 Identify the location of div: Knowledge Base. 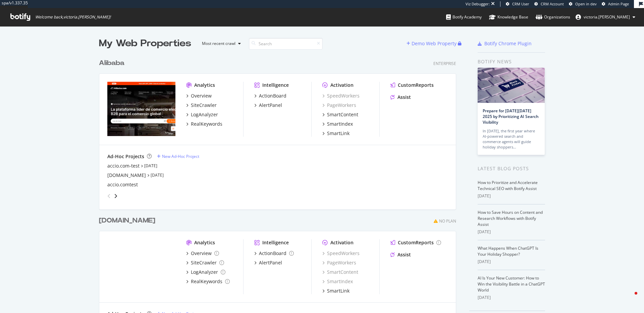
(508, 17).